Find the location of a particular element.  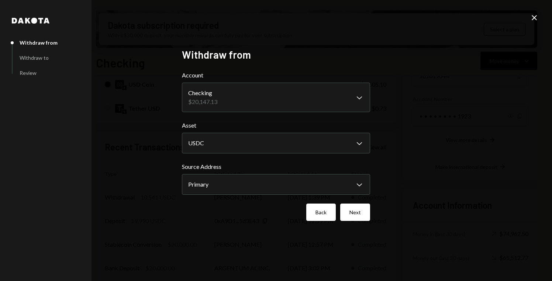

label: Account is located at coordinates (276, 75).